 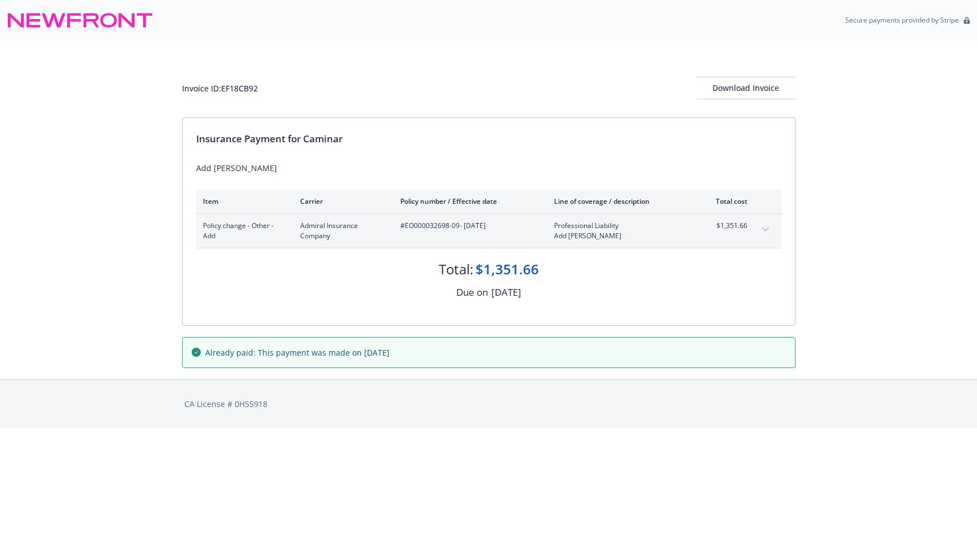 What do you see at coordinates (726, 226) in the screenshot?
I see `span: $1,351.66` at bounding box center [726, 226].